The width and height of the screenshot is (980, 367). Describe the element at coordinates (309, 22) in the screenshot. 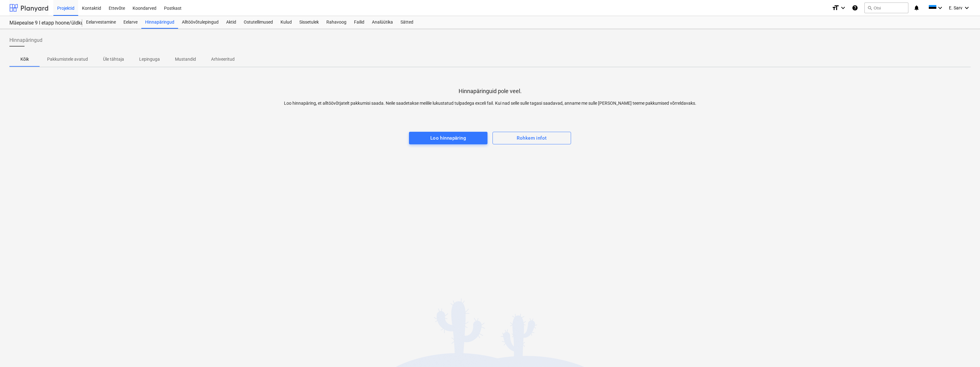

I see `a: Sissetulek` at that location.